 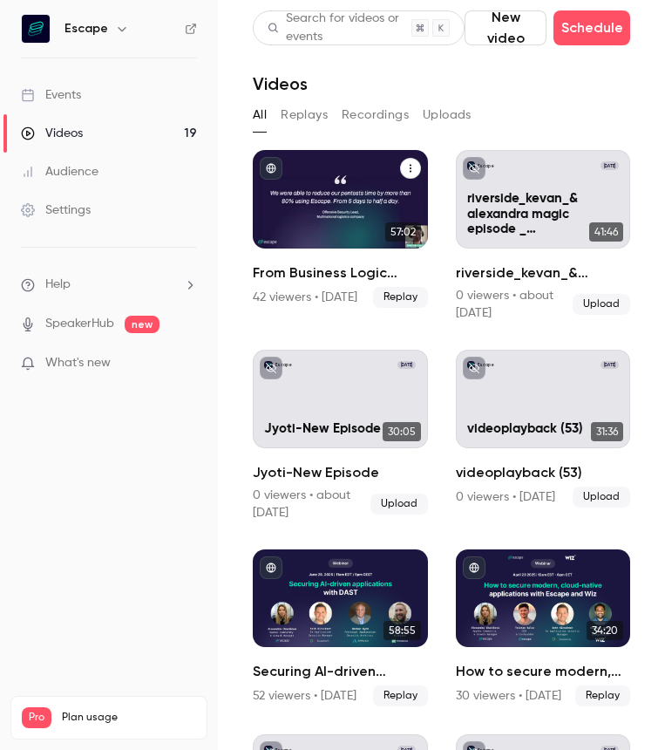 I want to click on p: videoplayback (53), so click(x=543, y=428).